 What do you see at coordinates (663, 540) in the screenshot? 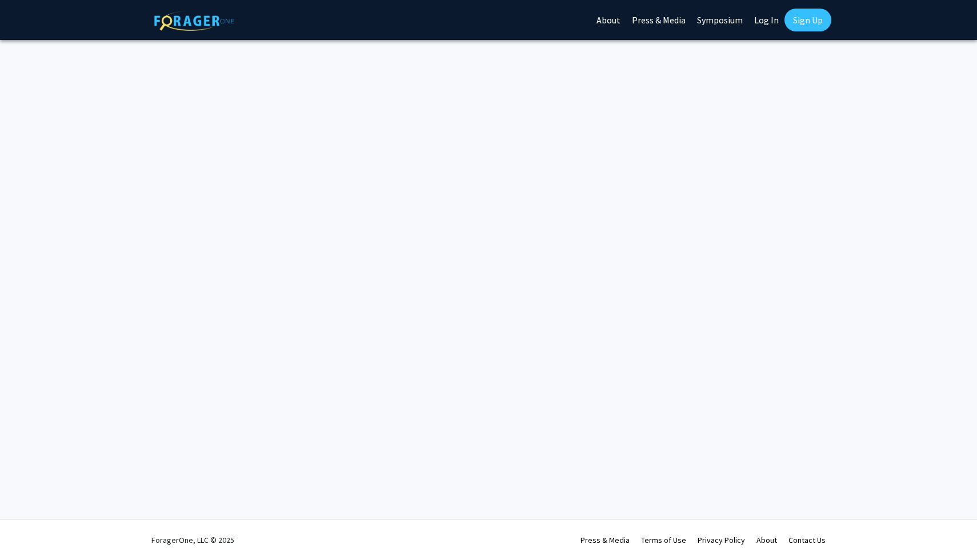
I see `a: Terms of Use` at bounding box center [663, 540].